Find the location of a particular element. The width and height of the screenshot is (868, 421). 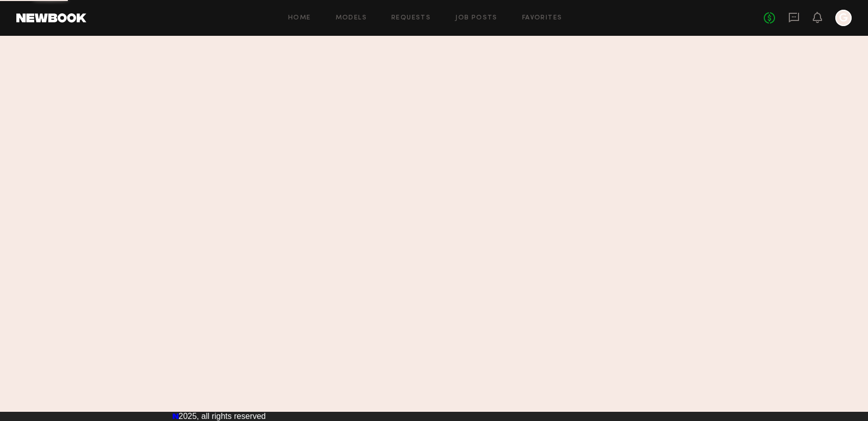

a: Favorites is located at coordinates (543, 18).